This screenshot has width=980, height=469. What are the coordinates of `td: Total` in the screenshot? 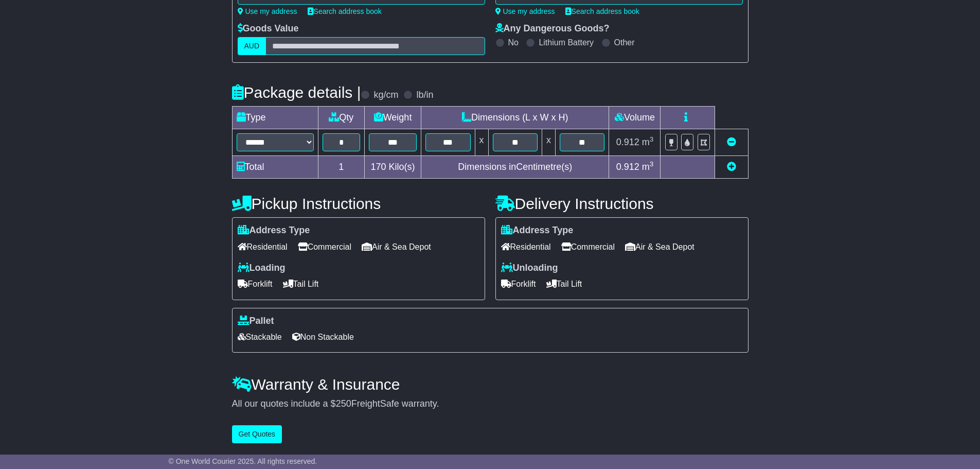 It's located at (274, 167).